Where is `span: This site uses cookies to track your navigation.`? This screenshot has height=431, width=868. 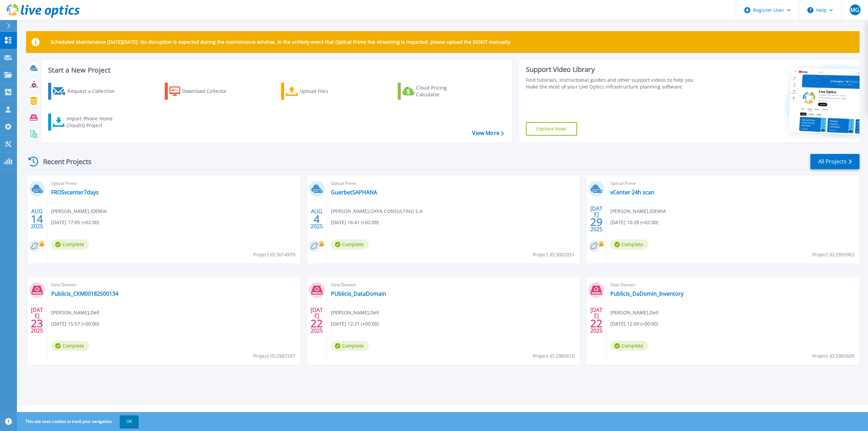 span: This site uses cookies to track your navigation. is located at coordinates (78, 422).